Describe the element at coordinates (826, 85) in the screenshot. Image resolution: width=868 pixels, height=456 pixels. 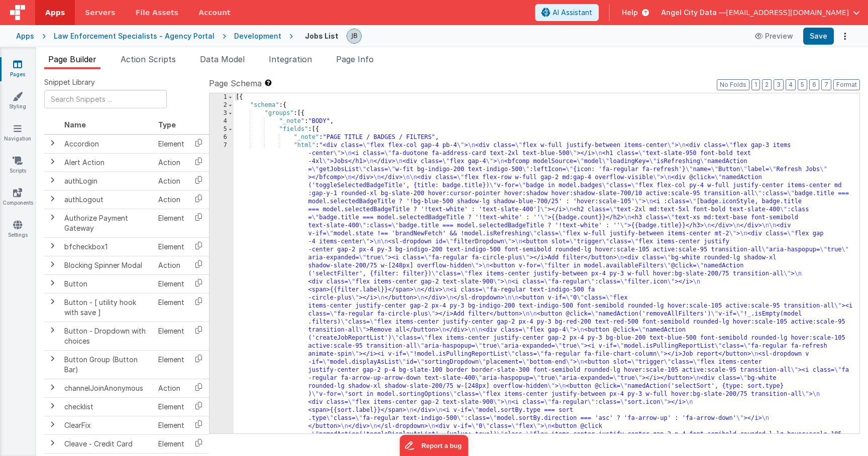
I see `button: 7` at that location.